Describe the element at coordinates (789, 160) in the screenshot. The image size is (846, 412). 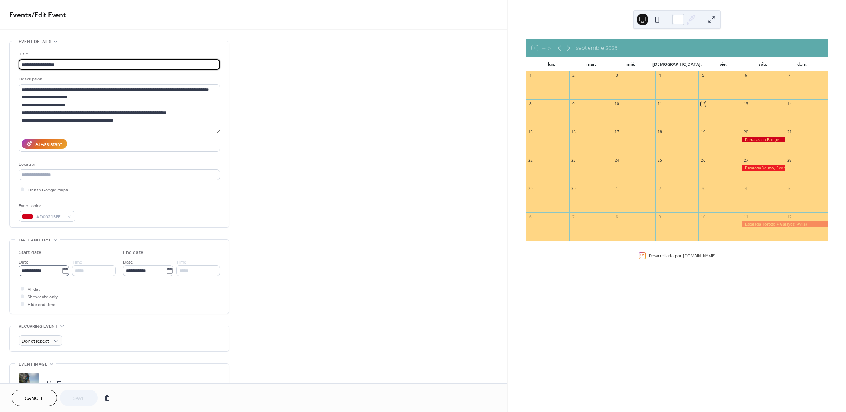
I see `div: 28` at that location.